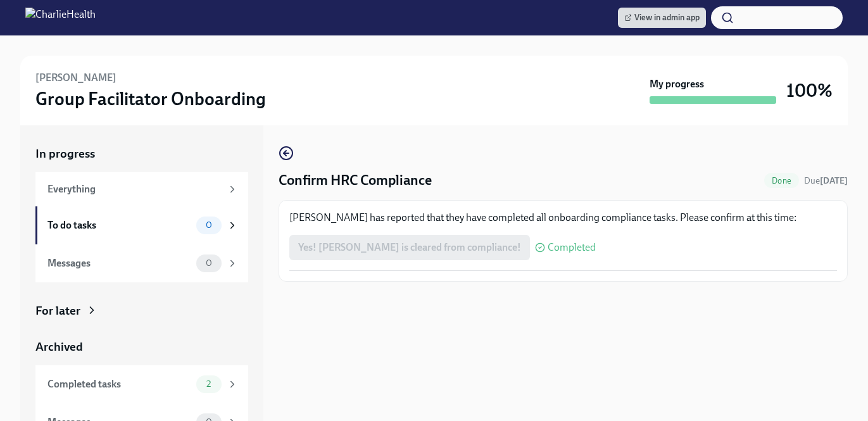  Describe the element at coordinates (826, 181) in the screenshot. I see `span: Due` at that location.